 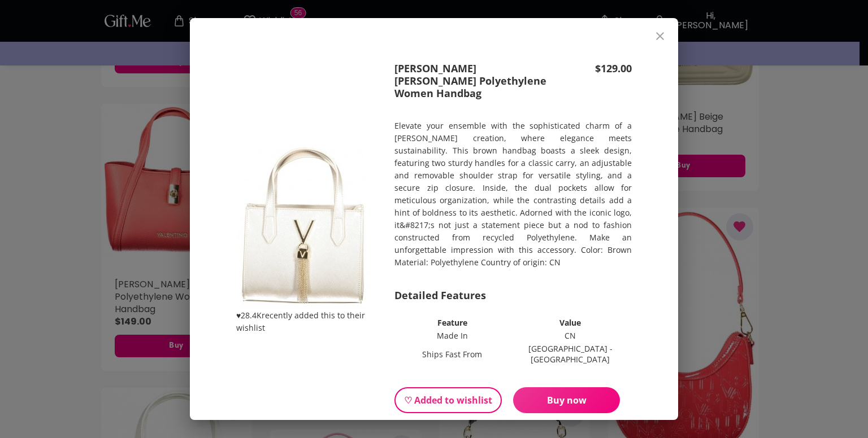 I want to click on img: product image, so click(x=303, y=226).